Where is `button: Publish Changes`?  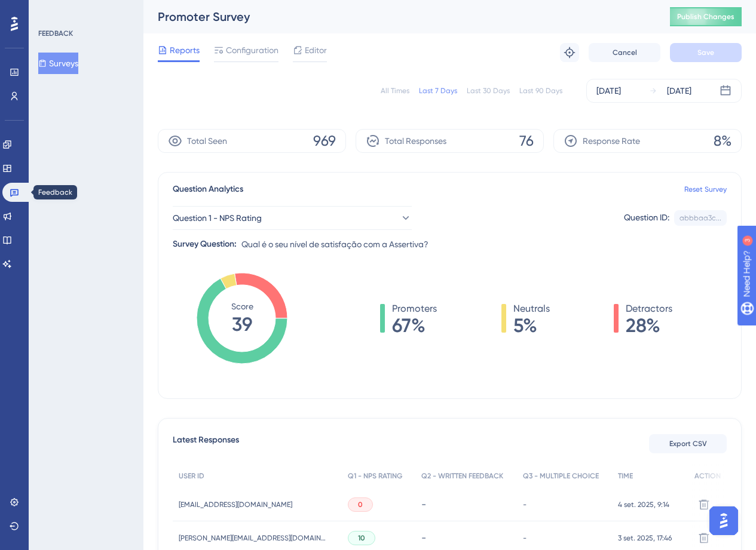 button: Publish Changes is located at coordinates (706, 17).